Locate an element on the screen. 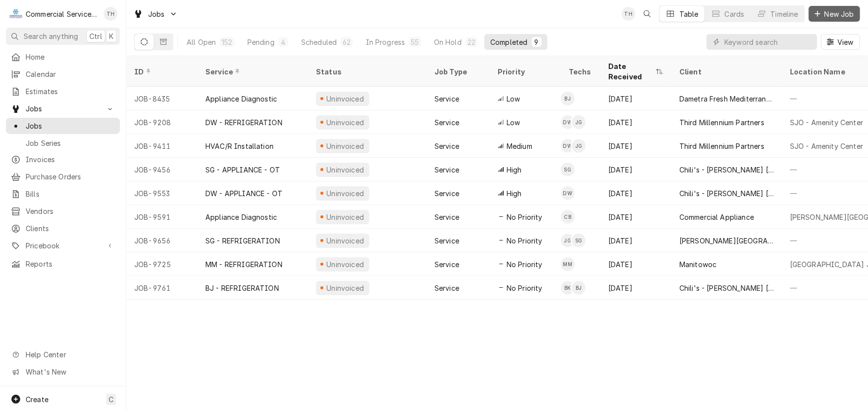 The image size is (868, 412). div: Brandon Johnson's Avatar is located at coordinates (567, 99).